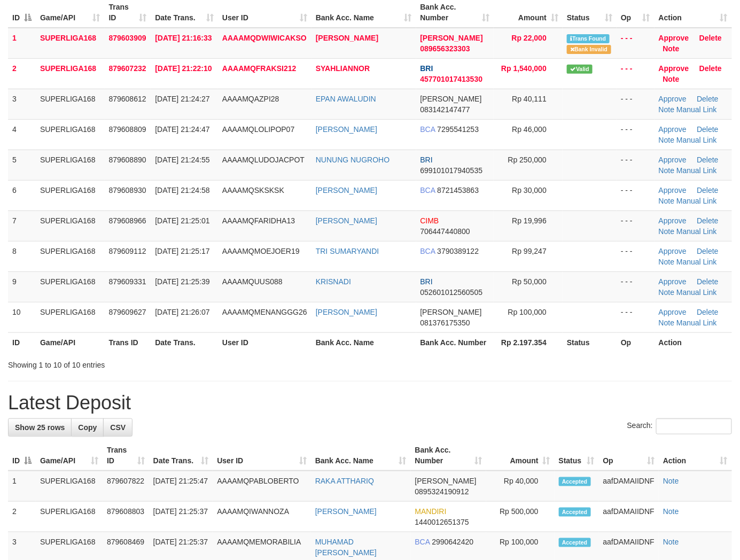  I want to click on a: NUNUNG NUGROHO, so click(353, 160).